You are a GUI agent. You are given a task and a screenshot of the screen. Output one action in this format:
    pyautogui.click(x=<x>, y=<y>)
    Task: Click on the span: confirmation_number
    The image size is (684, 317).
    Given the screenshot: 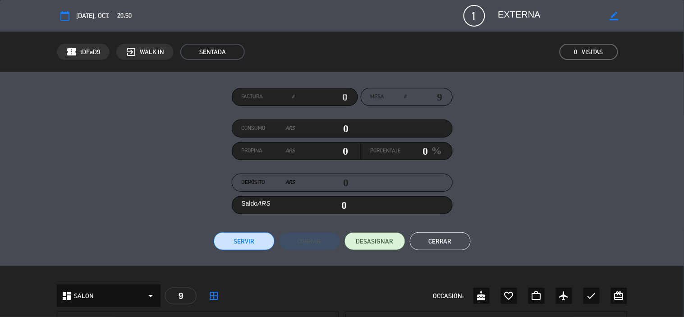 What is the action you would take?
    pyautogui.click(x=72, y=52)
    